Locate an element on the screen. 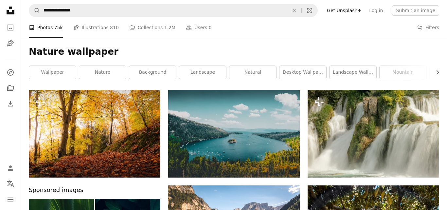 The height and width of the screenshot is (210, 447). a: natural is located at coordinates (252, 72).